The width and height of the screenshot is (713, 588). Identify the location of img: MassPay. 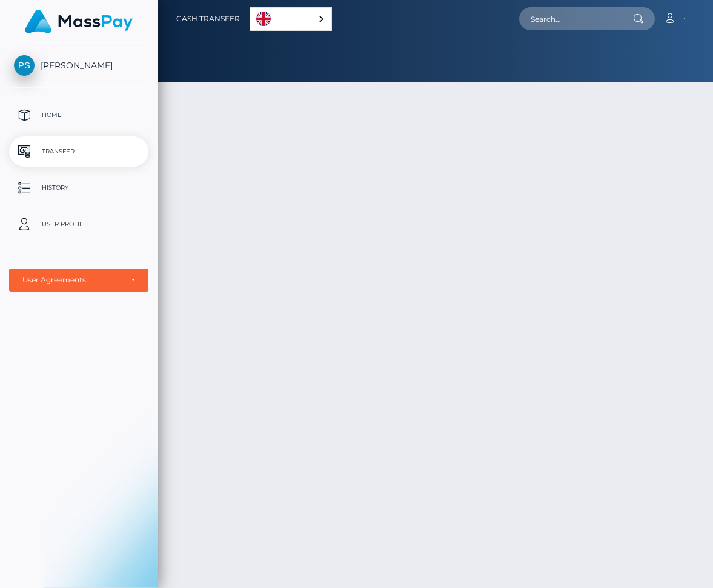
(79, 21).